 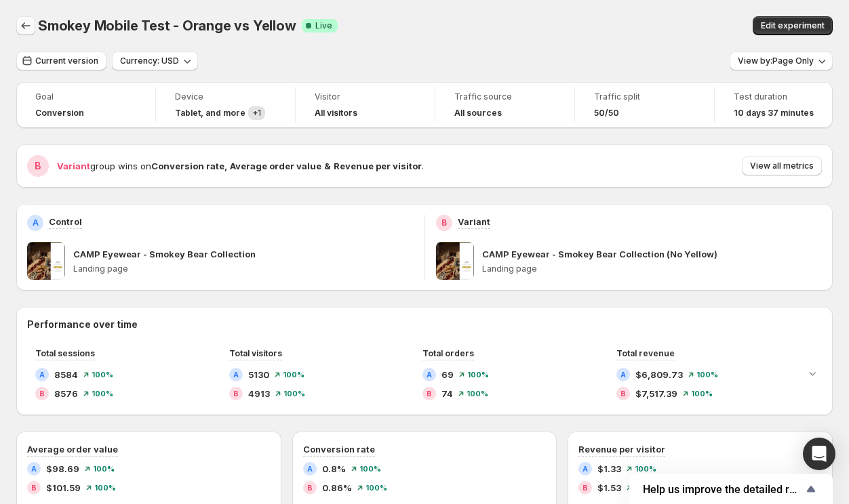 I want to click on span: Total sessions, so click(x=65, y=353).